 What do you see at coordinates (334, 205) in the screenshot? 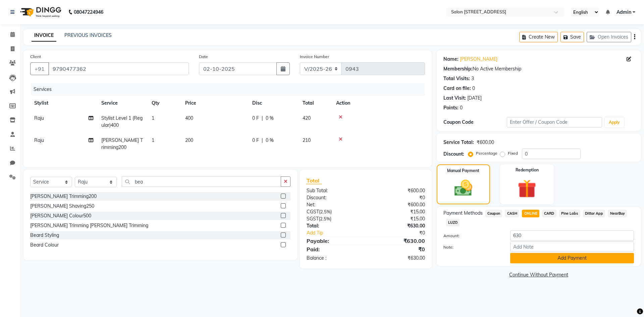
I see `div: Net:` at bounding box center [334, 205].